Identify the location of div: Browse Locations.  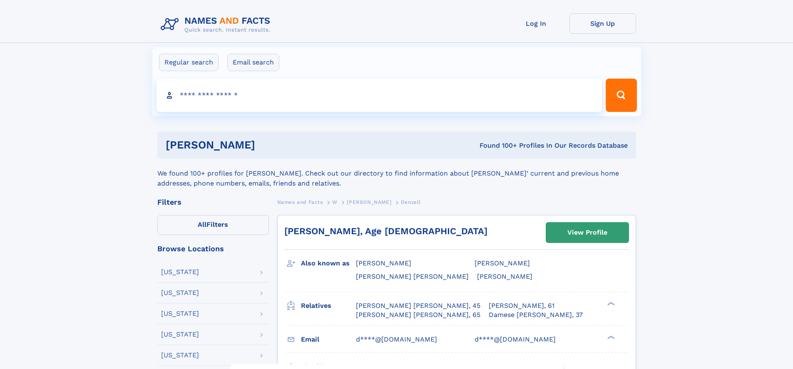
(213, 249).